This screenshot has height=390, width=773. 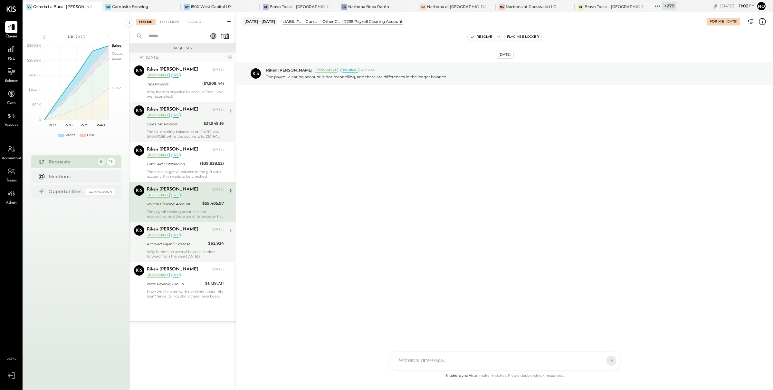 I want to click on text: $260.2K, so click(x=34, y=45).